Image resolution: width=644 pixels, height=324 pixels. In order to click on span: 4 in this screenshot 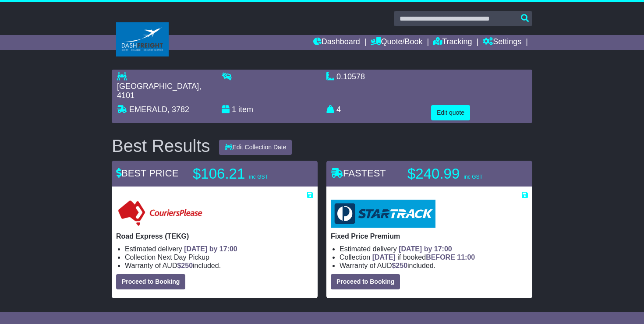, I will do `click(339, 109)`.